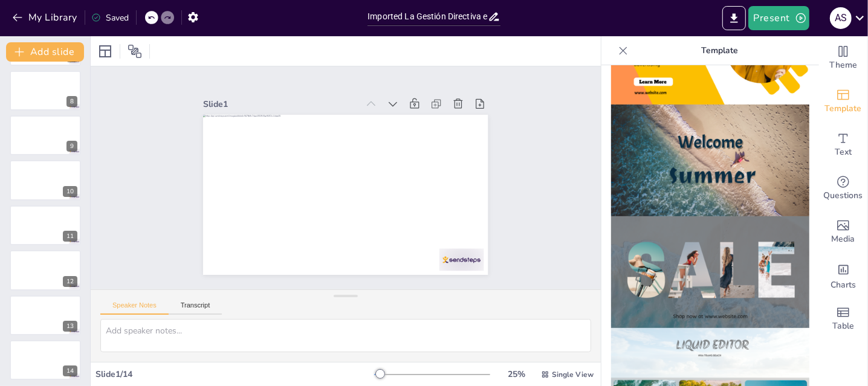  I want to click on button: Add slide, so click(45, 52).